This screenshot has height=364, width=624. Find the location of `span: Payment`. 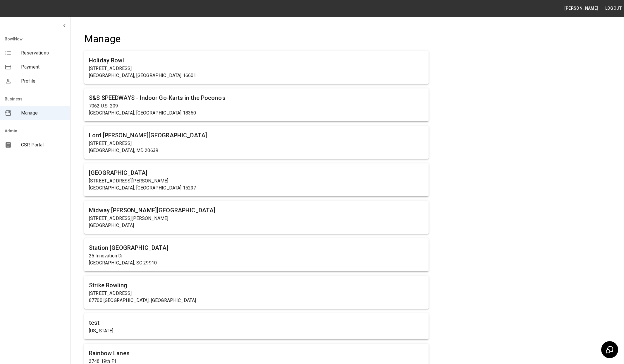

span: Payment is located at coordinates (43, 67).